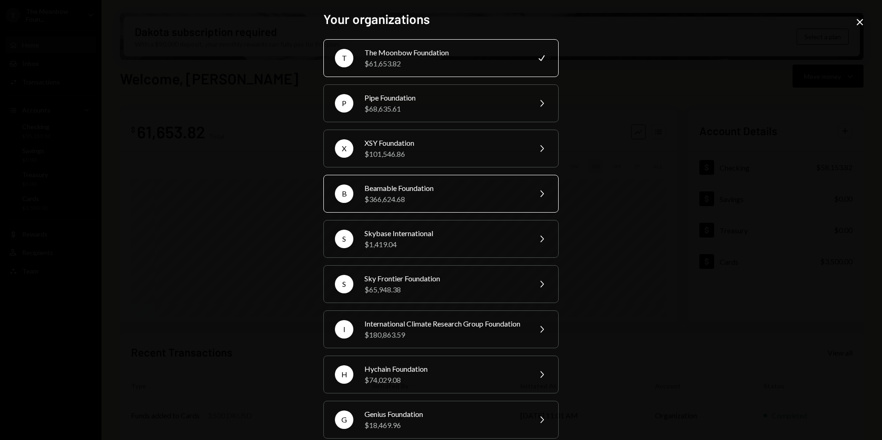  What do you see at coordinates (444, 324) in the screenshot?
I see `div: International Climate Research Group Foundation` at bounding box center [444, 324].